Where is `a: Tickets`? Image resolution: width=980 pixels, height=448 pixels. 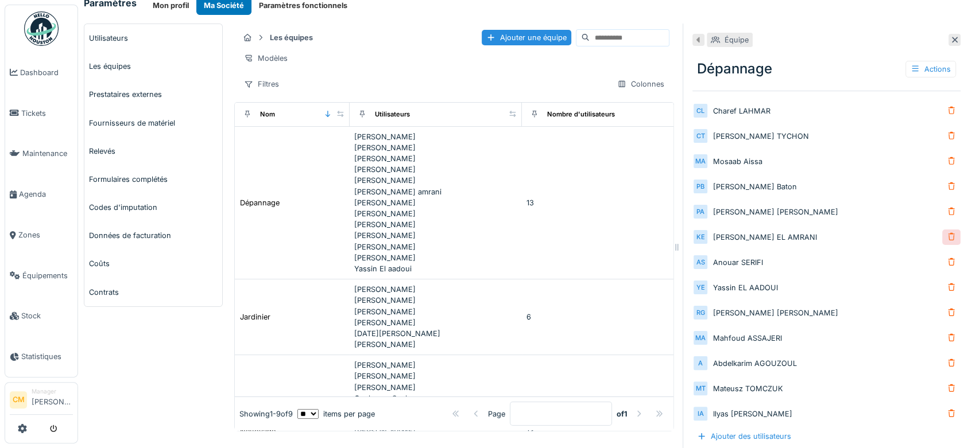
a: Tickets is located at coordinates (42, 113).